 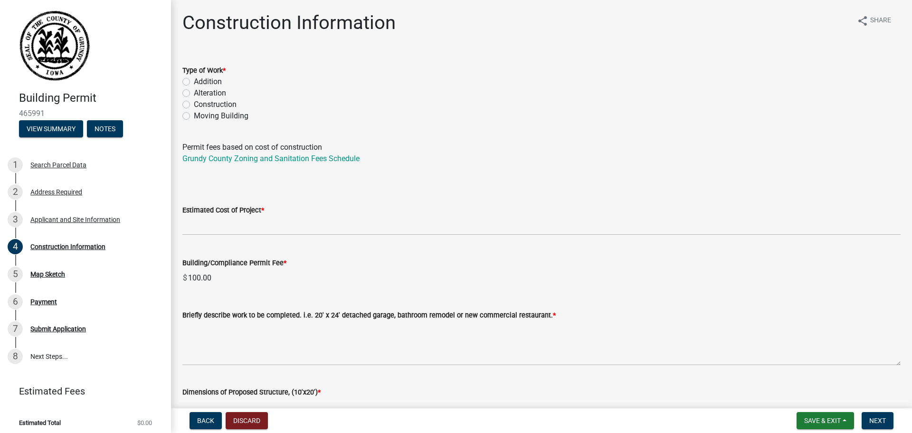 I want to click on div: 4, so click(x=15, y=247).